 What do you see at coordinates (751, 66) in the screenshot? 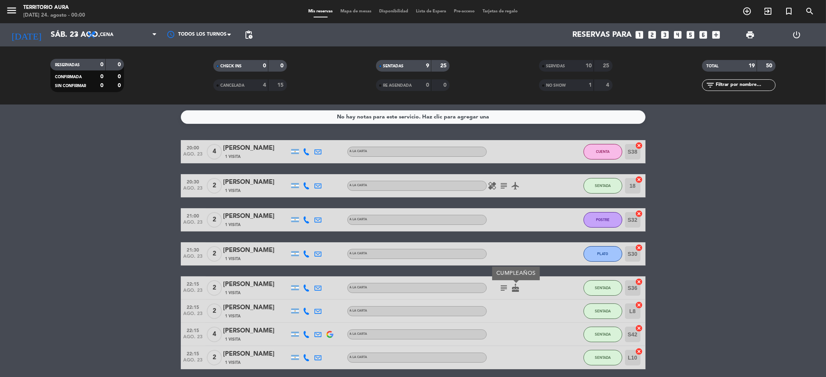
I see `strong: 19` at bounding box center [751, 66].